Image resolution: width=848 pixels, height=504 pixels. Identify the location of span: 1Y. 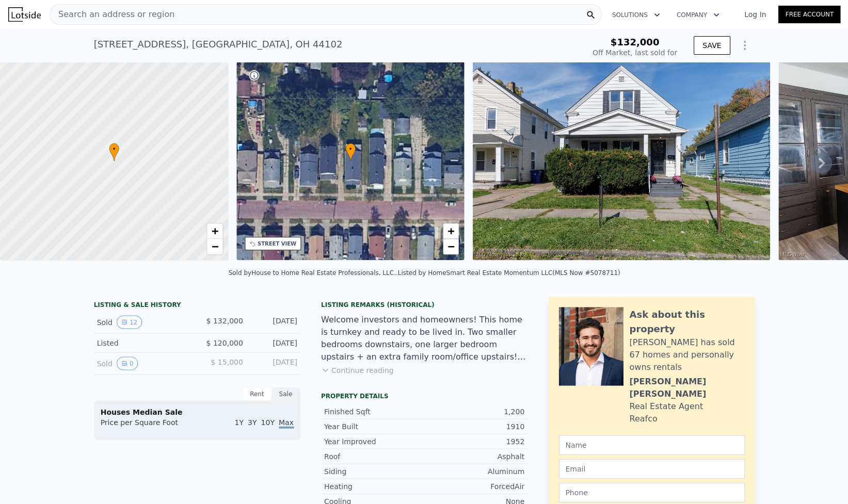
(238, 422).